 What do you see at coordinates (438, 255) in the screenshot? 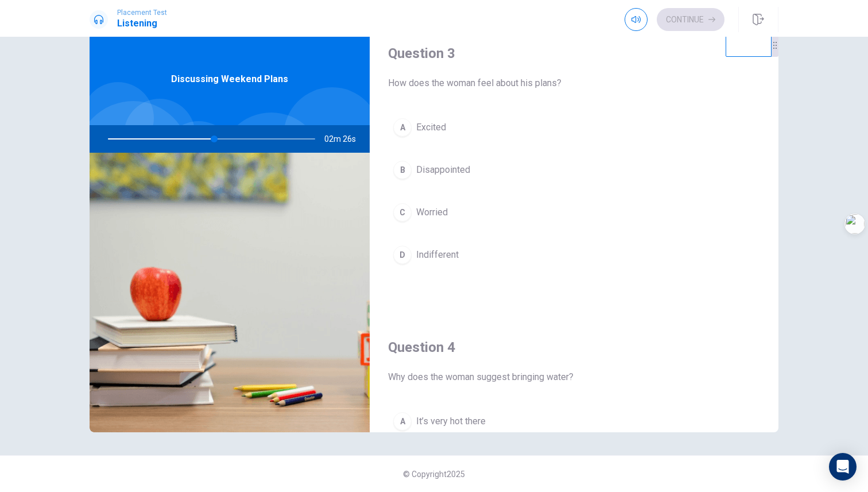
I see `span: Indifferent` at bounding box center [438, 255].